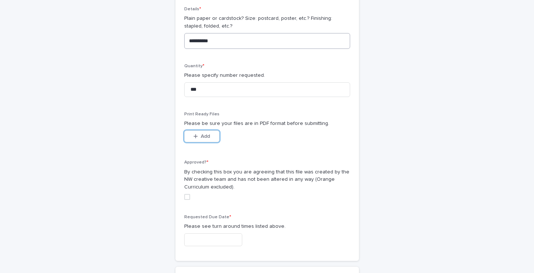 The height and width of the screenshot is (273, 534). Describe the element at coordinates (267, 123) in the screenshot. I see `p: Please be sure your files are in PDF format before submitting.` at that location.